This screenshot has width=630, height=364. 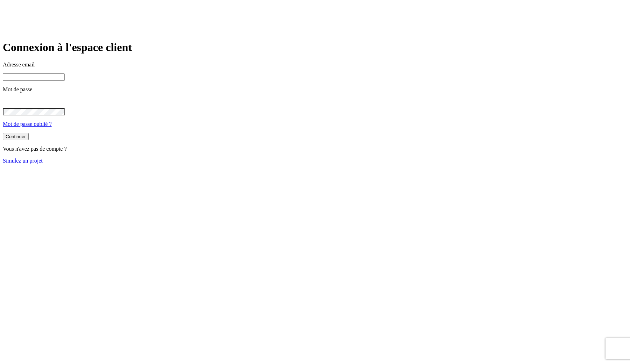 I want to click on p: Vous n'avez pas de compte ?, so click(x=315, y=149).